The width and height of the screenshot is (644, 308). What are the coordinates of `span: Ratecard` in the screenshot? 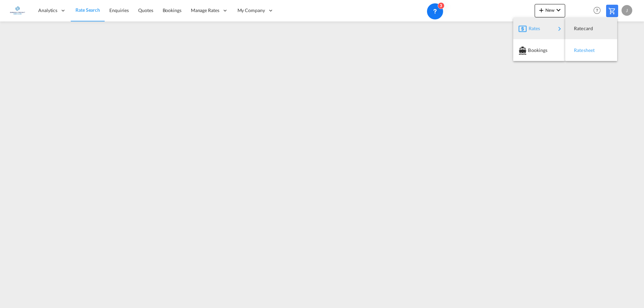 It's located at (577, 28).